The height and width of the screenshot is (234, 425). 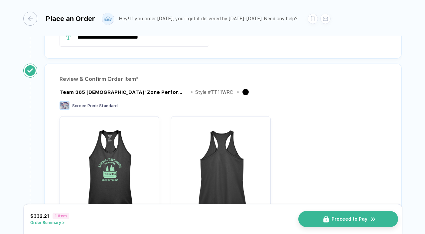 What do you see at coordinates (108, 19) in the screenshot?
I see `img: user profile` at bounding box center [108, 19].